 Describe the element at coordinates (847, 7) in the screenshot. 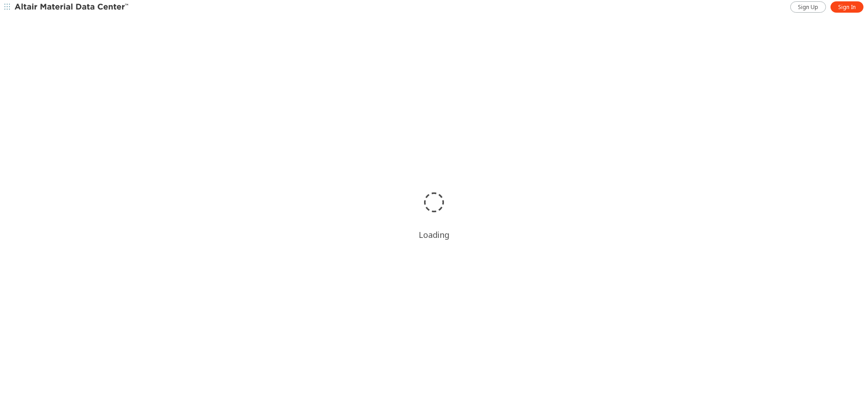

I see `span: Sign In` at that location.